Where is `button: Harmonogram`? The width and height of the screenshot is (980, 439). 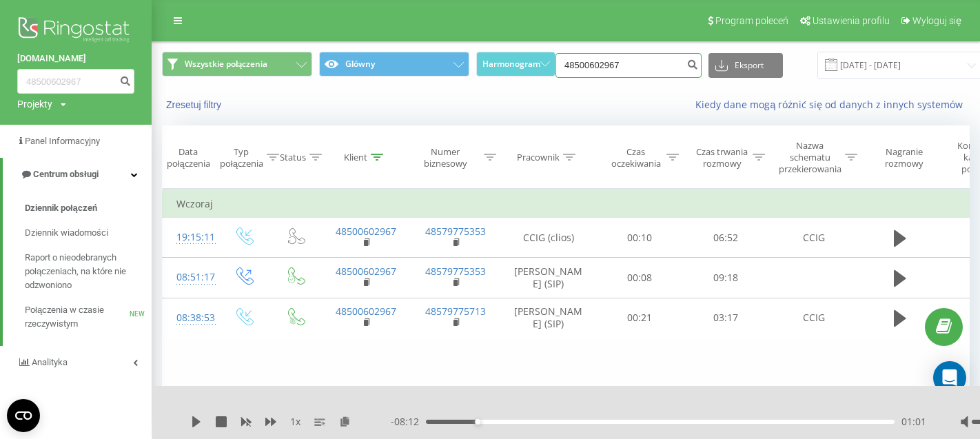
button: Harmonogram is located at coordinates (516, 64).